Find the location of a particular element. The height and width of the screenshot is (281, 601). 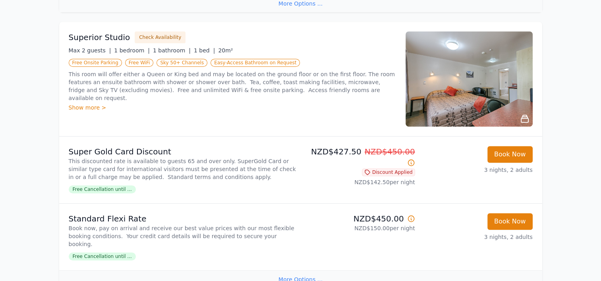

span: Free WiFi is located at coordinates (139, 63).